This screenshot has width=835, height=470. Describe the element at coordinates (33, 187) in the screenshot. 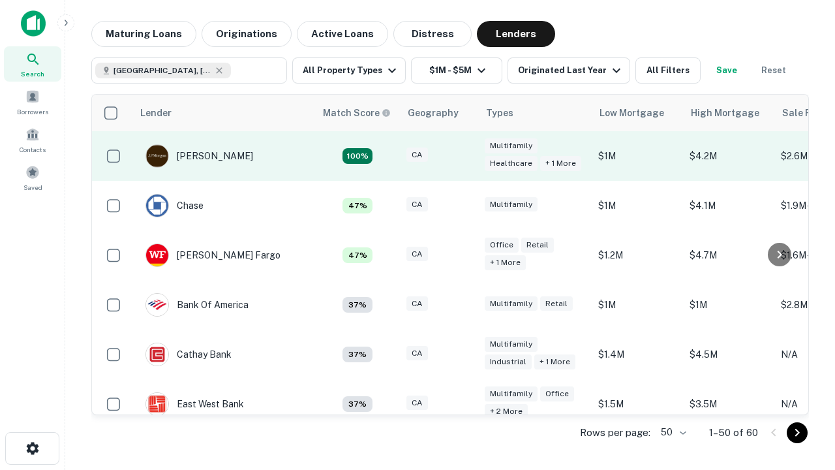

I see `span: Saved` at that location.